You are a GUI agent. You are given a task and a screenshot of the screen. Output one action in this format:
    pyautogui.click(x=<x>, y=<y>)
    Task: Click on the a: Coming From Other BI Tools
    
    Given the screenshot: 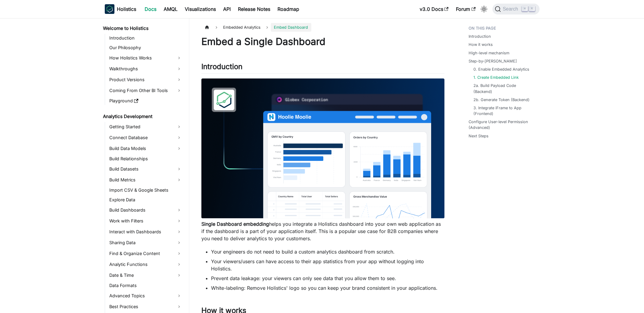 What is the action you would take?
    pyautogui.click(x=145, y=91)
    